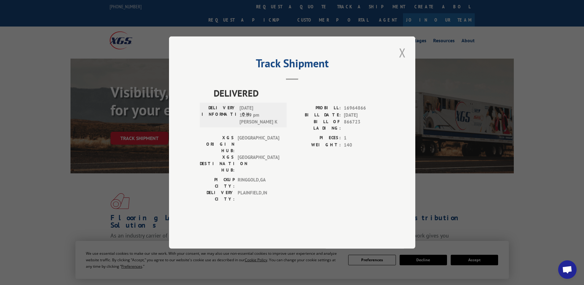  What do you see at coordinates (364, 125) in the screenshot?
I see `span: 866723` at bounding box center [364, 125].